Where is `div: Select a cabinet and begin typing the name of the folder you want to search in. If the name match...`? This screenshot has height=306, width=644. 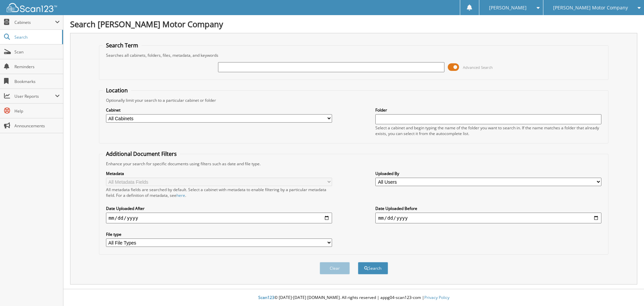
div: Select a cabinet and begin typing the name of the folder you want to search in. If the name match... is located at coordinates (488, 130).